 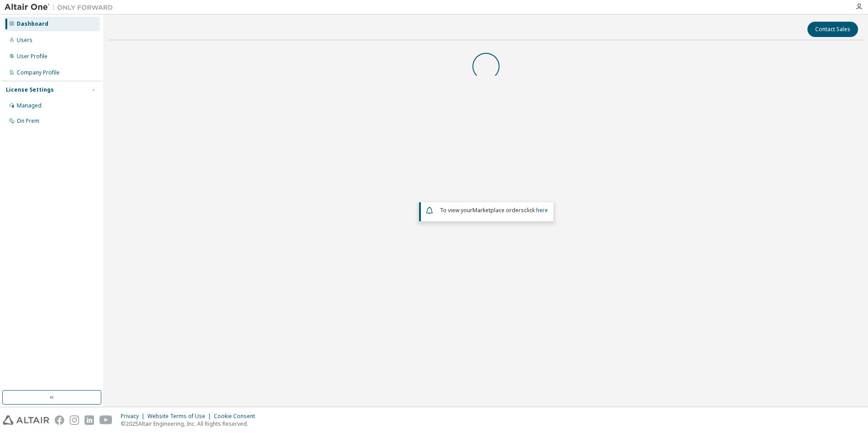 What do you see at coordinates (542, 210) in the screenshot?
I see `a: here` at bounding box center [542, 210].